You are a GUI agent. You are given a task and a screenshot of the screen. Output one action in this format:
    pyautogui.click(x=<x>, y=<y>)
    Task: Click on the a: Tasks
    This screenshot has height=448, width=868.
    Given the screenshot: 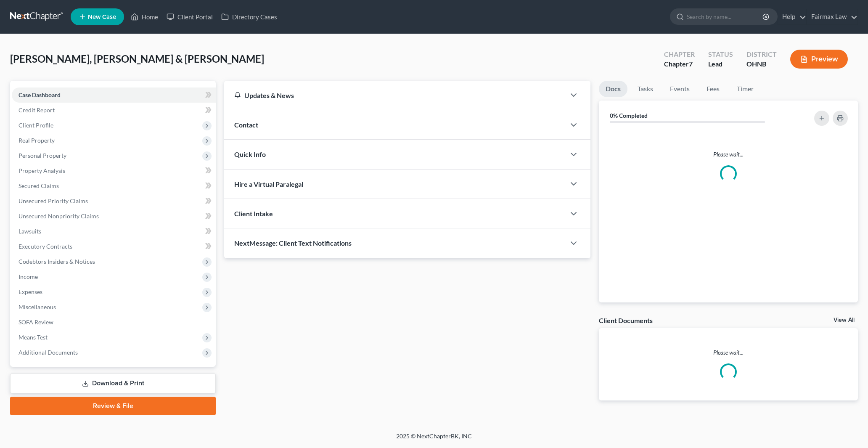 What is the action you would take?
    pyautogui.click(x=645, y=89)
    